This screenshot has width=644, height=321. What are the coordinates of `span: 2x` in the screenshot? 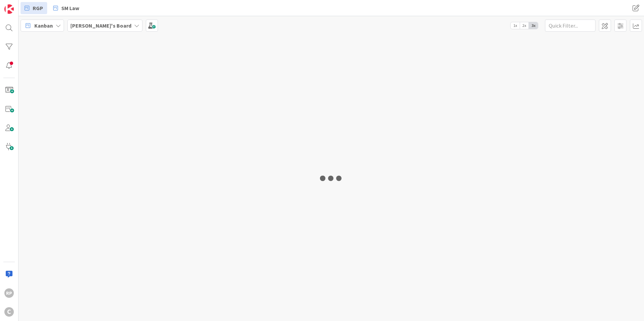 It's located at (524, 26).